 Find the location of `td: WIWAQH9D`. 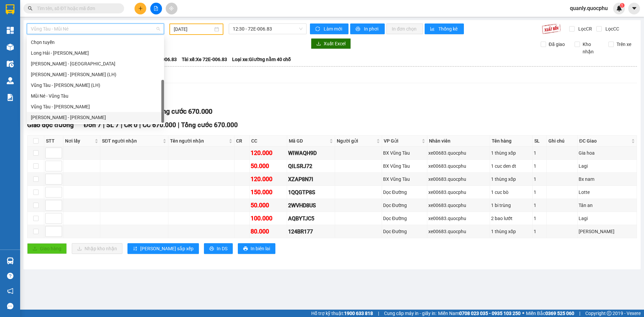

td: WIWAQH9D is located at coordinates (311, 153).